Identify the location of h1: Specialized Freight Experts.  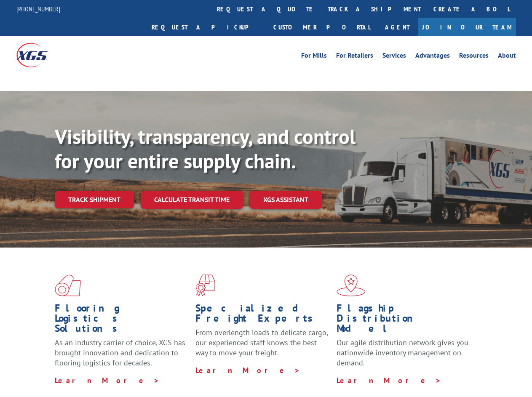
(262, 316).